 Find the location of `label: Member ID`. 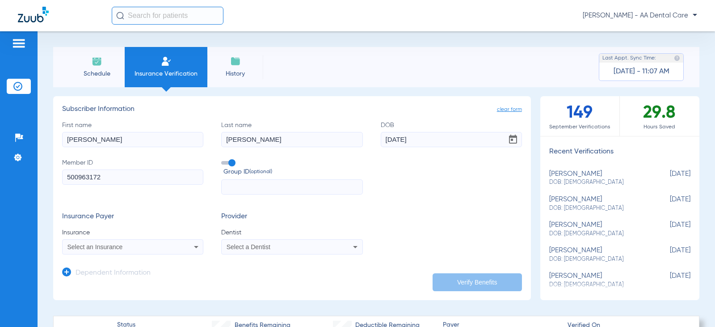

label: Member ID is located at coordinates (133, 176).